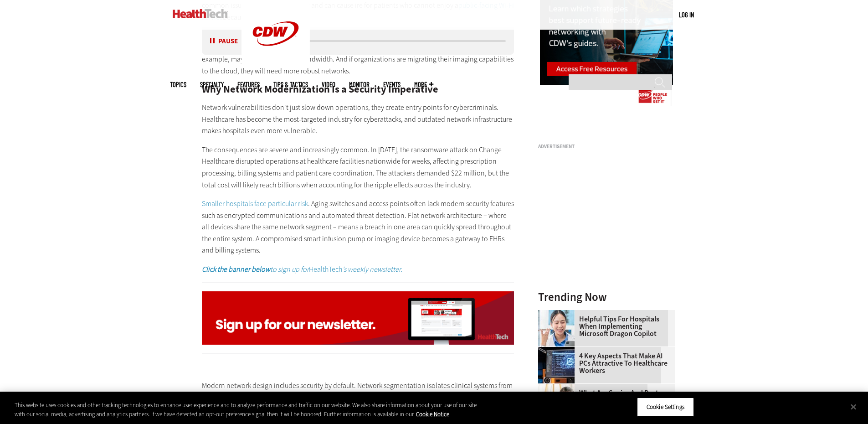 The image size is (868, 424). I want to click on a: MonITor, so click(359, 84).